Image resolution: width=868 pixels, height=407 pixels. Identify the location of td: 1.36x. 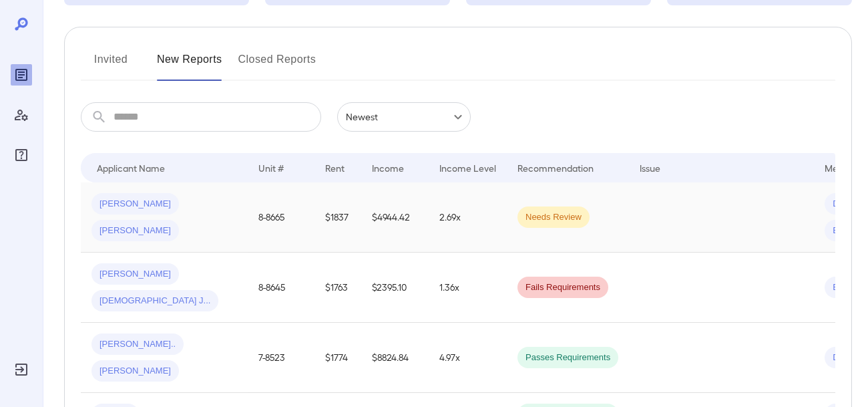
(468, 288).